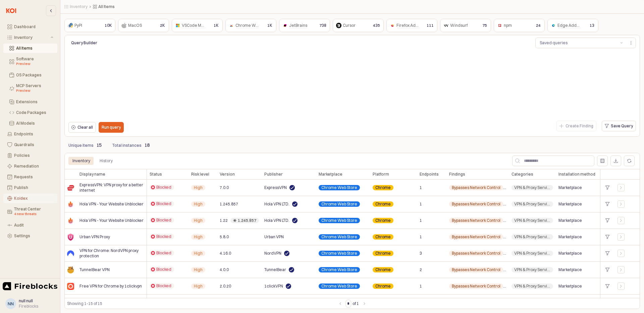 This screenshot has height=313, width=644. Describe the element at coordinates (30, 236) in the screenshot. I see `button: Settings` at that location.